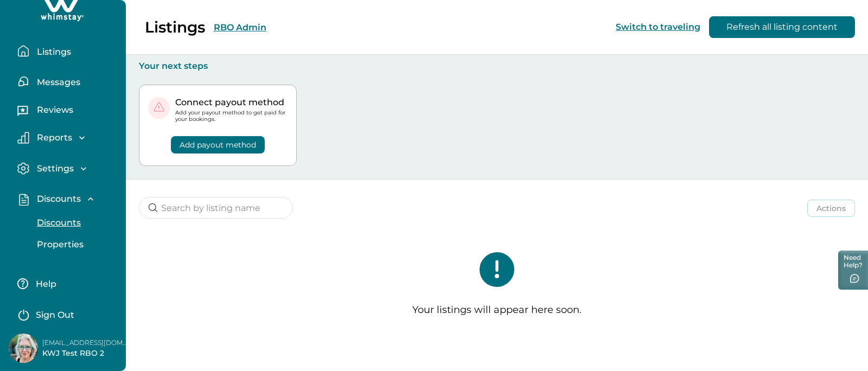  Describe the element at coordinates (53, 110) in the screenshot. I see `p: Reviews` at that location.